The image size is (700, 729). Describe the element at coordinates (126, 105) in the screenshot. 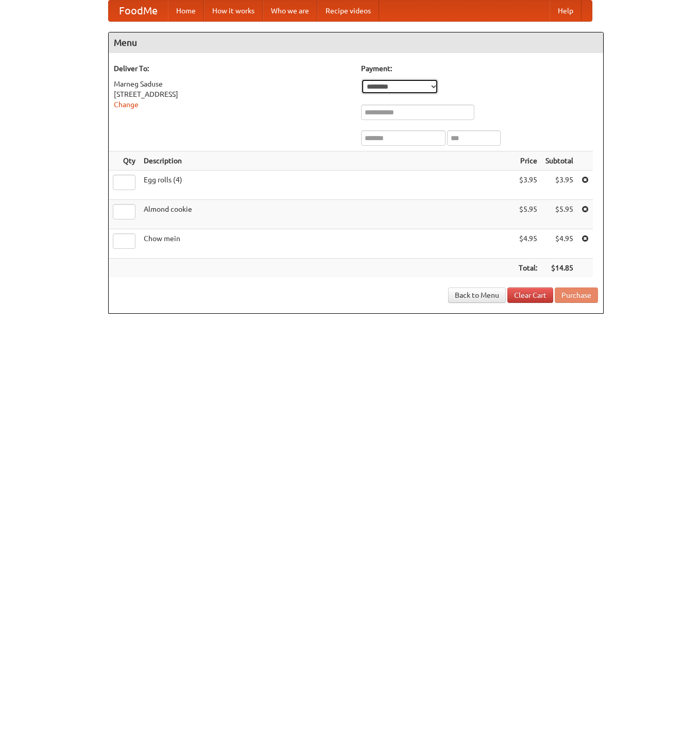

I see `a: Change` at that location.